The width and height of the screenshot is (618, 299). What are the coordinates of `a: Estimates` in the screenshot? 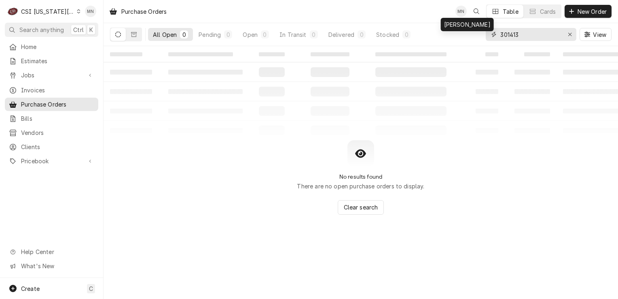 It's located at (51, 61).